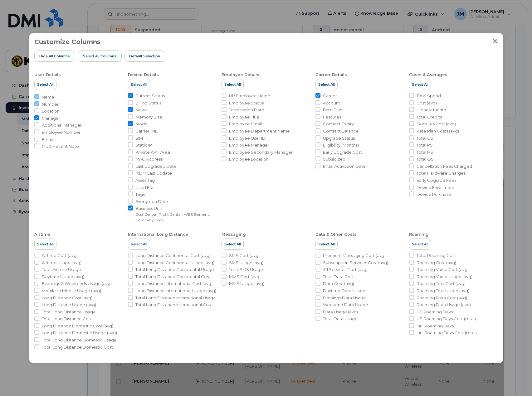  Describe the element at coordinates (142, 124) in the screenshot. I see `span: Model` at that location.